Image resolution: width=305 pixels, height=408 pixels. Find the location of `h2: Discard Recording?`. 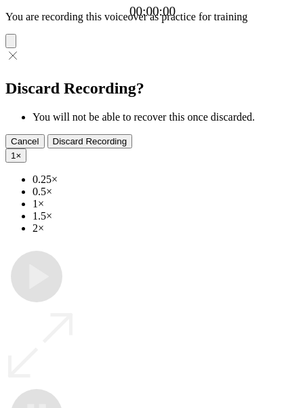

h2: Discard Recording? is located at coordinates (152, 88).